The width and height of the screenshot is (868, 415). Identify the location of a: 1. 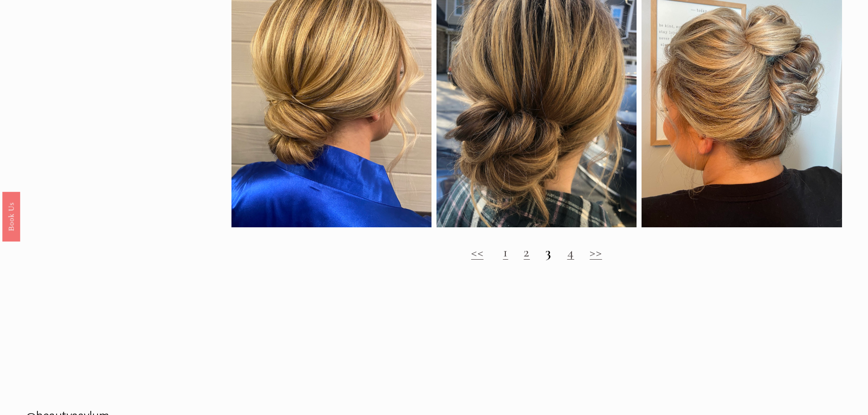
(505, 252).